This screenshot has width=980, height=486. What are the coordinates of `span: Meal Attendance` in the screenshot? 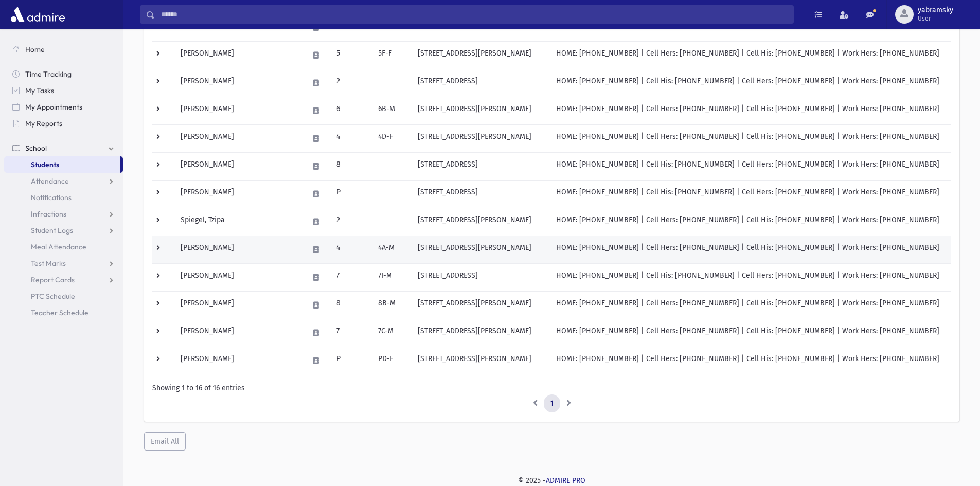 It's located at (58, 247).